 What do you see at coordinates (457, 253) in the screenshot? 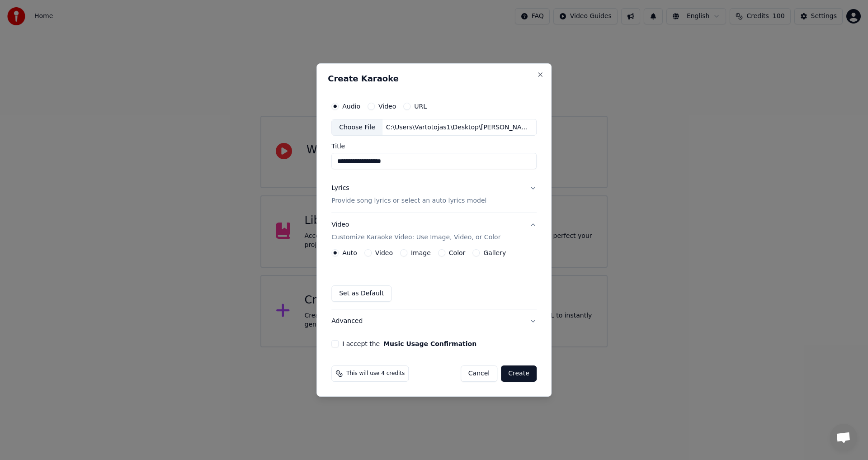
I see `label: Color` at bounding box center [457, 253].